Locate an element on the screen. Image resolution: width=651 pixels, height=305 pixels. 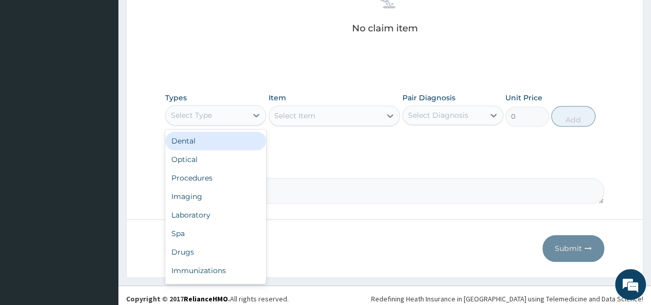
label: Types is located at coordinates (176, 98).